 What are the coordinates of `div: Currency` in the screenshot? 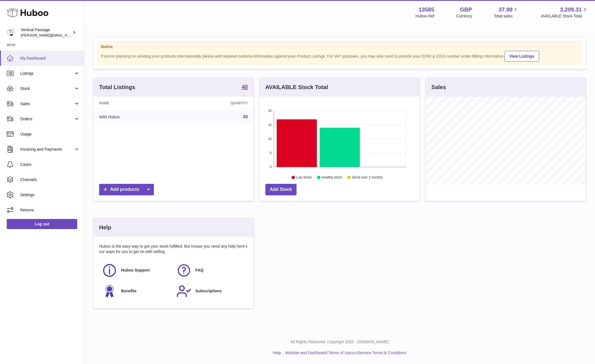 It's located at (464, 16).